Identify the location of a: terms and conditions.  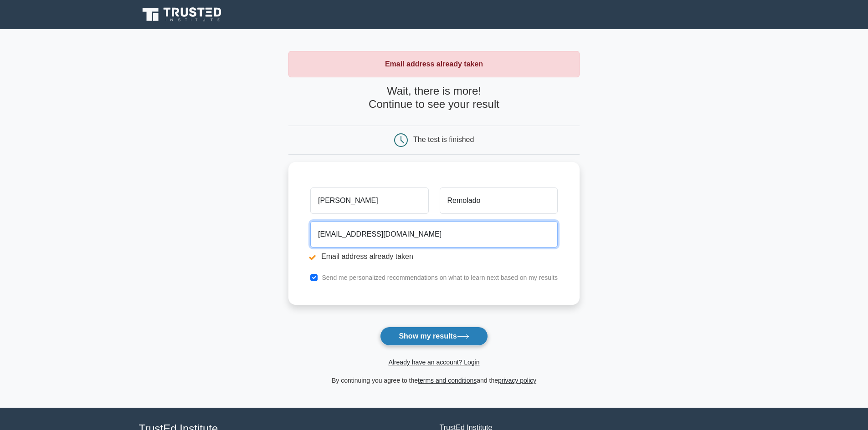
(447, 380).